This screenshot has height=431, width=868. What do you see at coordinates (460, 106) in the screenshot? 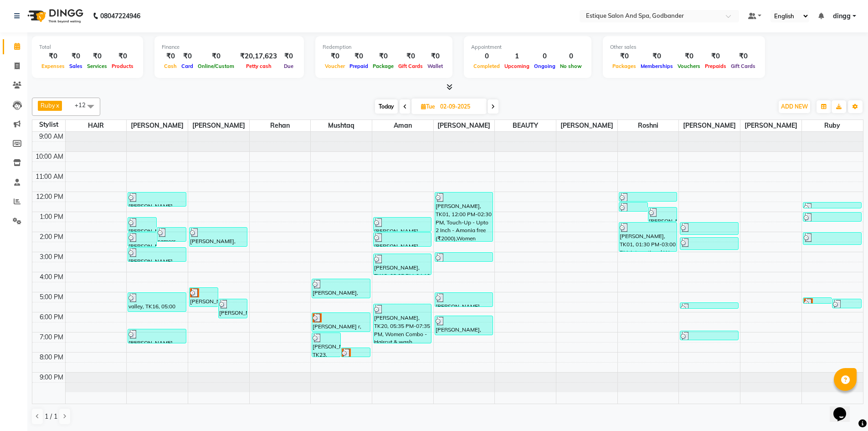
I see `input: 2025-09-02` at bounding box center [460, 106].